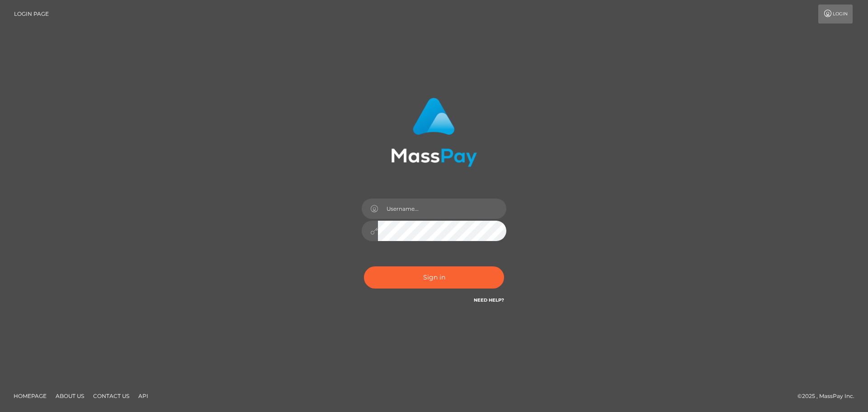 This screenshot has height=412, width=868. I want to click on a: About Us, so click(69, 396).